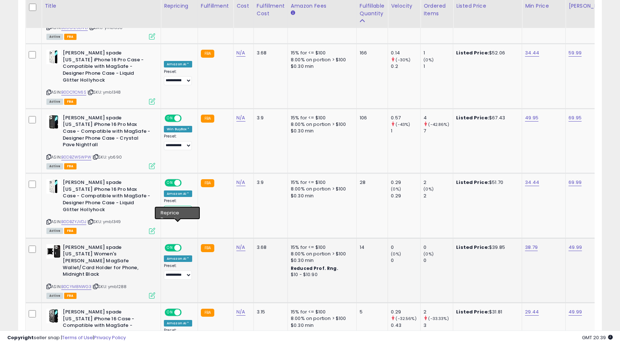 This screenshot has height=345, width=620. Describe the element at coordinates (532, 312) in the screenshot. I see `a: 29.44` at that location.